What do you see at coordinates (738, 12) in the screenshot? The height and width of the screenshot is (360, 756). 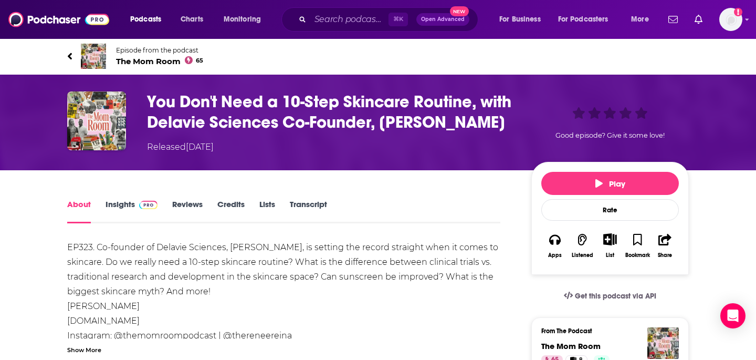 I see `svg: Add a profile image` at bounding box center [738, 12].